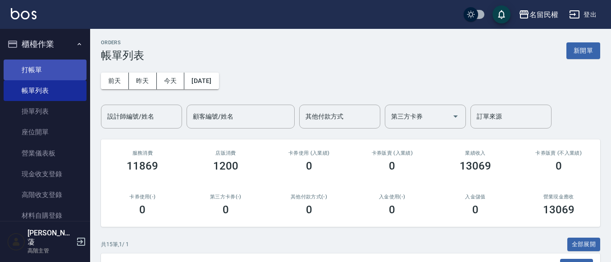 The image size is (611, 262). Describe the element at coordinates (544, 14) in the screenshot. I see `div: 名留民權` at that location.